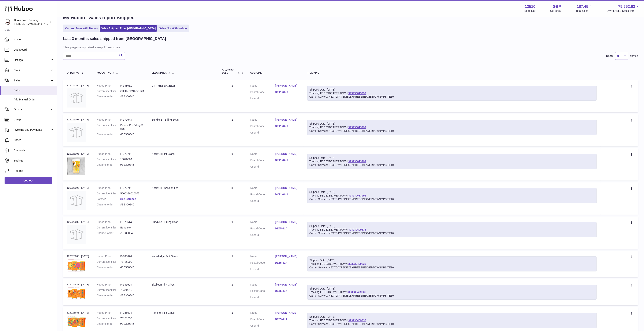 The width and height of the screenshot is (644, 331). I want to click on div: Bundle A - Billing Scan, so click(183, 222).